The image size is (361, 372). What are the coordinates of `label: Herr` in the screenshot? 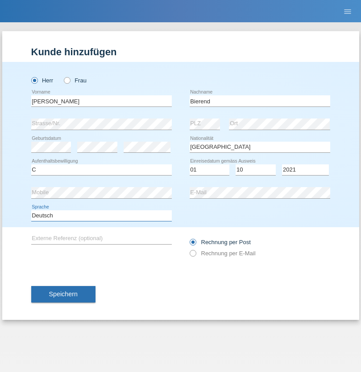 It's located at (42, 80).